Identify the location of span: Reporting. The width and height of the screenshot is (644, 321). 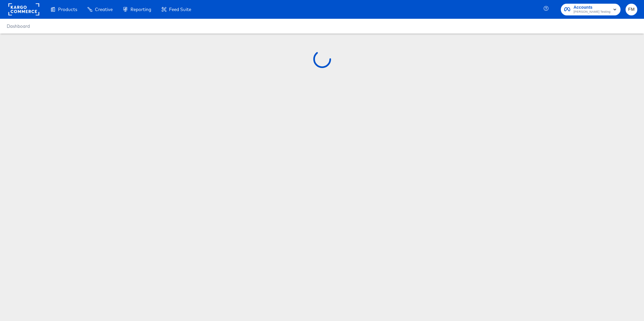
(141, 9).